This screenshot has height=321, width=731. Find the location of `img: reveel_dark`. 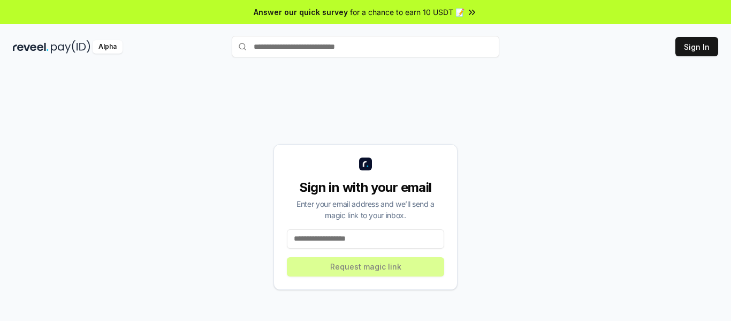

img: reveel_dark is located at coordinates (30, 47).